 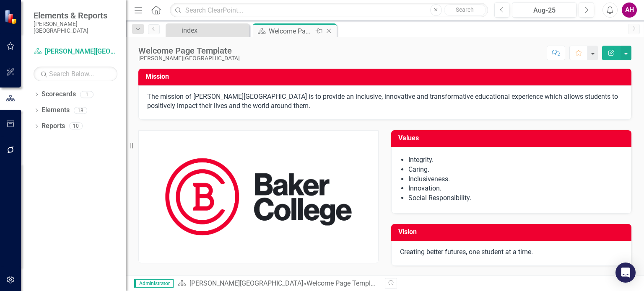 What do you see at coordinates (87, 95) in the screenshot?
I see `div: 1` at bounding box center [87, 95].